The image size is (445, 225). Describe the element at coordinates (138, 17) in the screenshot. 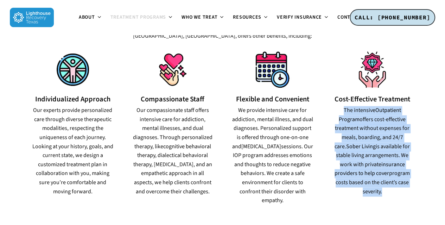

I see `span: Treatment Programs` at that location.